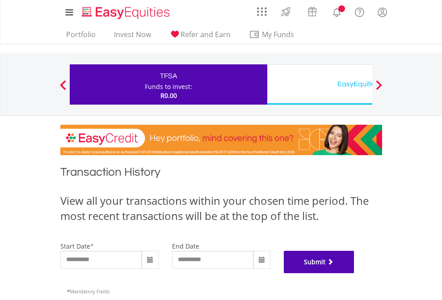  What do you see at coordinates (360, 11) in the screenshot?
I see `a: FAQ's and Support` at bounding box center [360, 11].